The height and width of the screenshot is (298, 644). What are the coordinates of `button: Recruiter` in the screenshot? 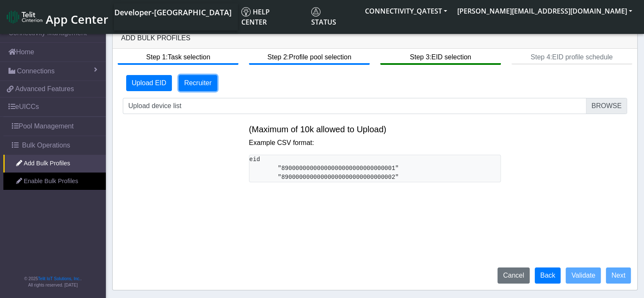 It's located at (197, 83).